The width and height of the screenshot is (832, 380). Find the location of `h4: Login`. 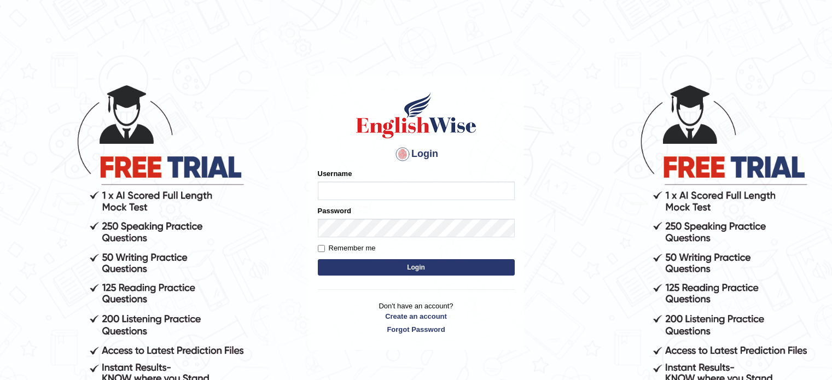

h4: Login is located at coordinates (416, 154).